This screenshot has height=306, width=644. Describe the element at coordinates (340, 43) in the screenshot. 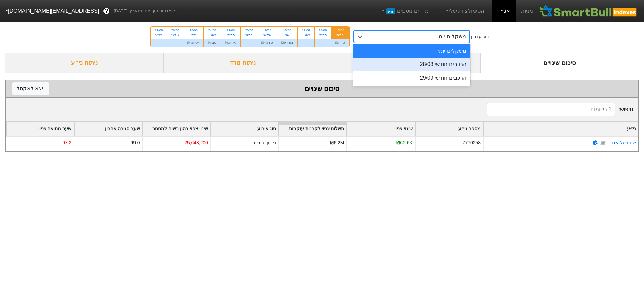

I see `div: ₪7.3M` at that location.